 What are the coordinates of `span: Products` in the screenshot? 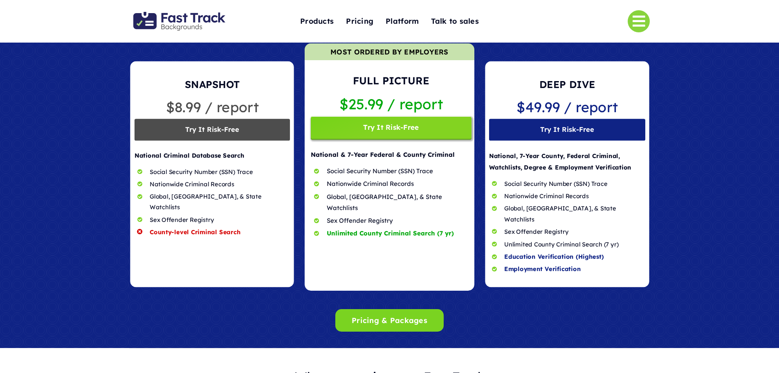 It's located at (317, 21).